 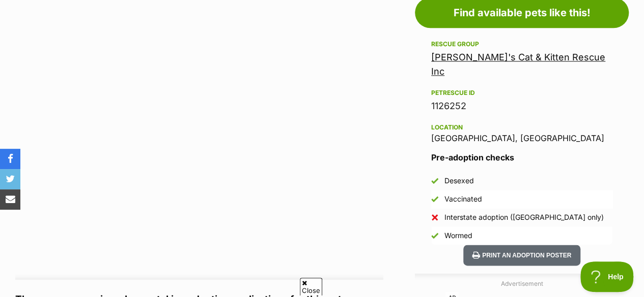 I want to click on div: Rescue group, so click(x=522, y=44).